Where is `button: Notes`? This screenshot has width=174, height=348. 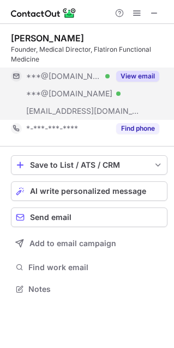
button: Notes is located at coordinates (89, 289).